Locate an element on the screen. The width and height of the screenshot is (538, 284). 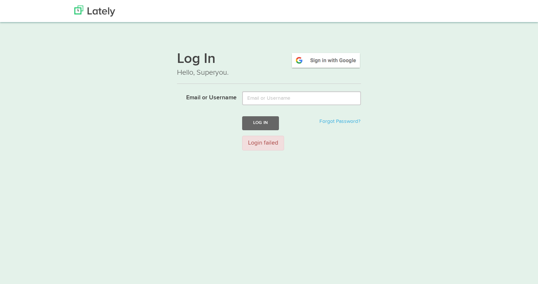
button: Log In is located at coordinates (260, 123).